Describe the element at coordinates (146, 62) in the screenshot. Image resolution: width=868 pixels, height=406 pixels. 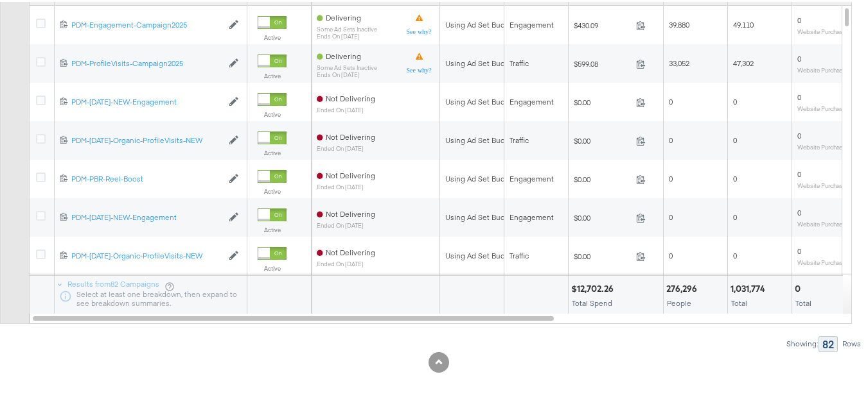
I see `div: PDM-ProfileVisits-Campaign2025` at that location.